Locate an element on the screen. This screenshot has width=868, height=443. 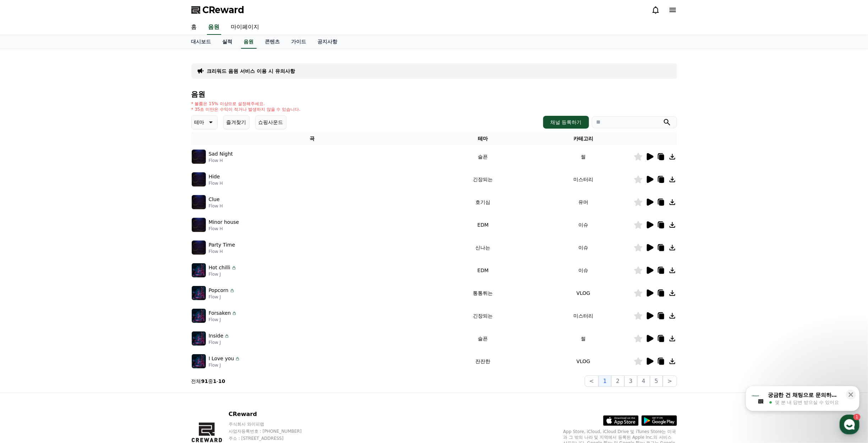
p: 테마 is located at coordinates (200, 122).